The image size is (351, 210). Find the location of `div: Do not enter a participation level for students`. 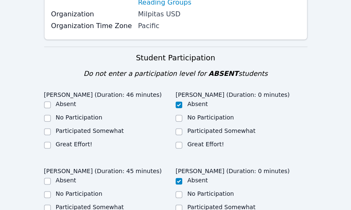

div: Do not enter a participation level for students is located at coordinates (175, 74).